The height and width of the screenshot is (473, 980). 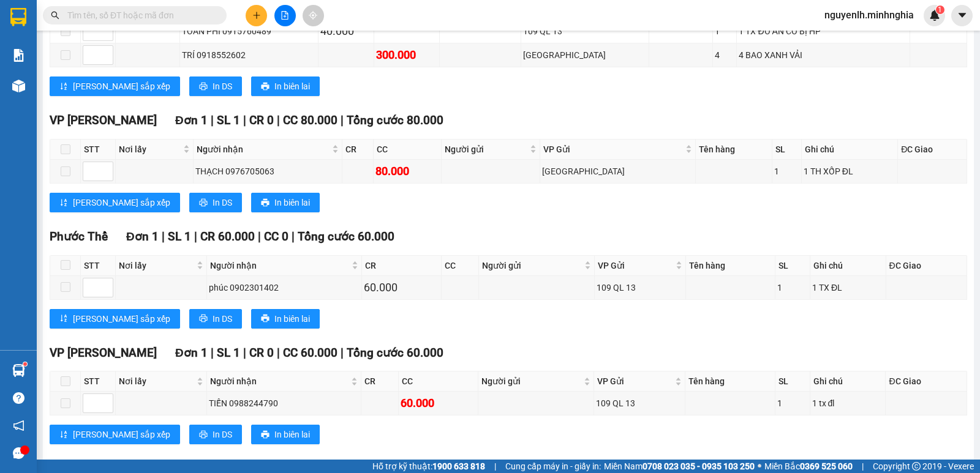 What do you see at coordinates (276, 236) in the screenshot?
I see `span: CC 0` at bounding box center [276, 236].